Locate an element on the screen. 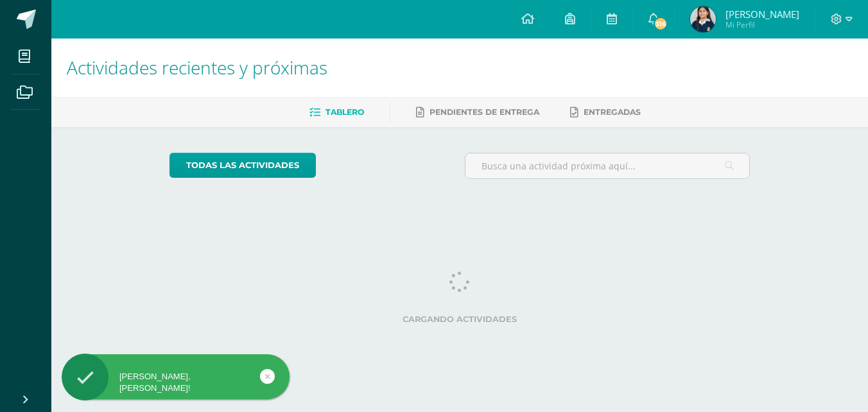  span: Actividades recientes y próximas is located at coordinates (197, 68).